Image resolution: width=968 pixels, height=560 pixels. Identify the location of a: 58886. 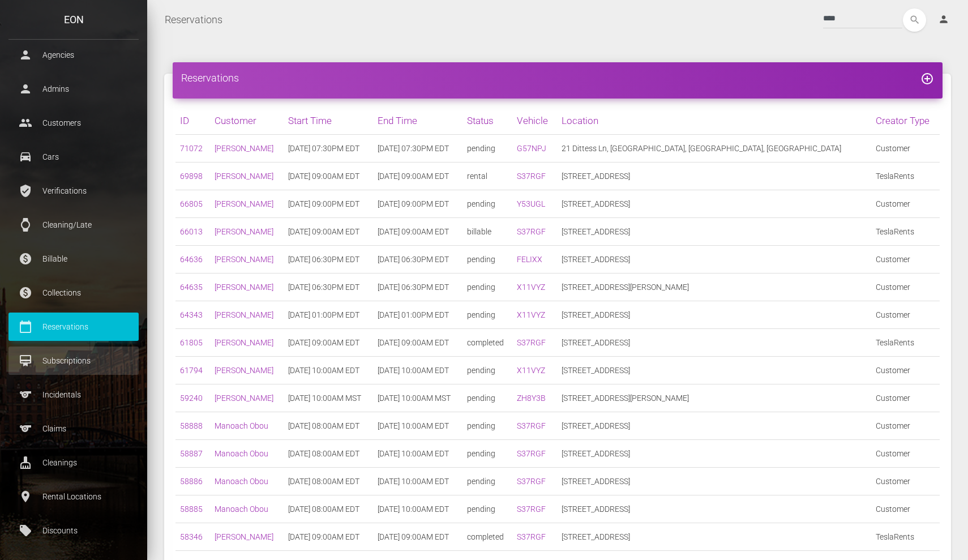
(192, 481).